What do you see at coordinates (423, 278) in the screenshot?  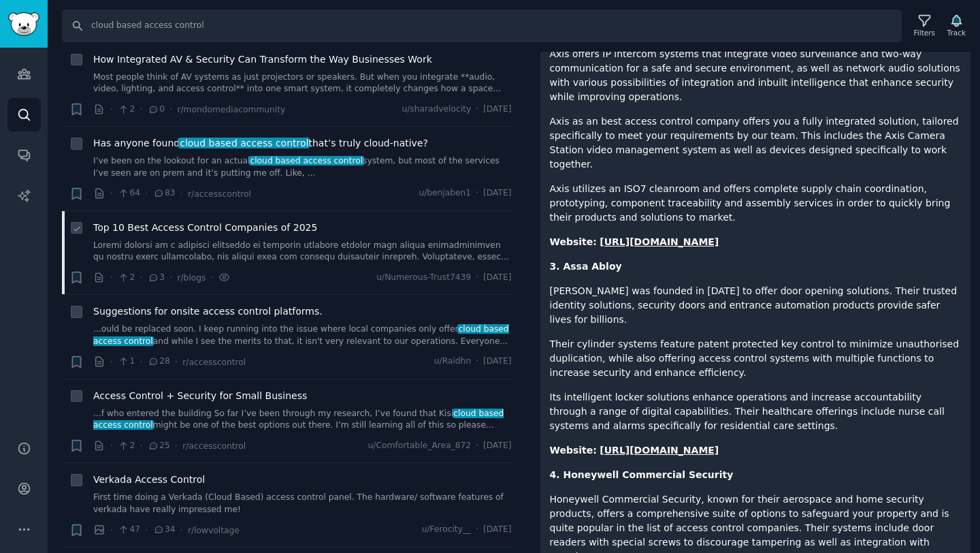 I see `span: u/Numerous-Trust7439` at bounding box center [423, 278].